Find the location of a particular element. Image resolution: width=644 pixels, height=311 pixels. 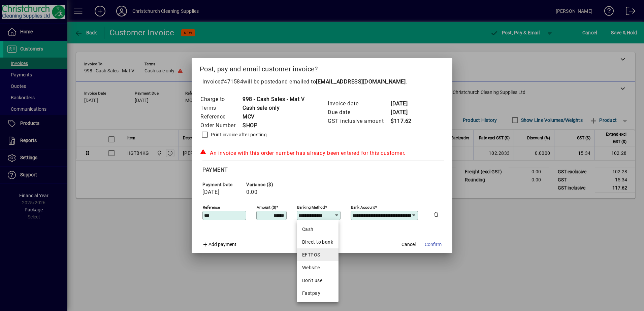

div: Don't use is located at coordinates (318, 280).